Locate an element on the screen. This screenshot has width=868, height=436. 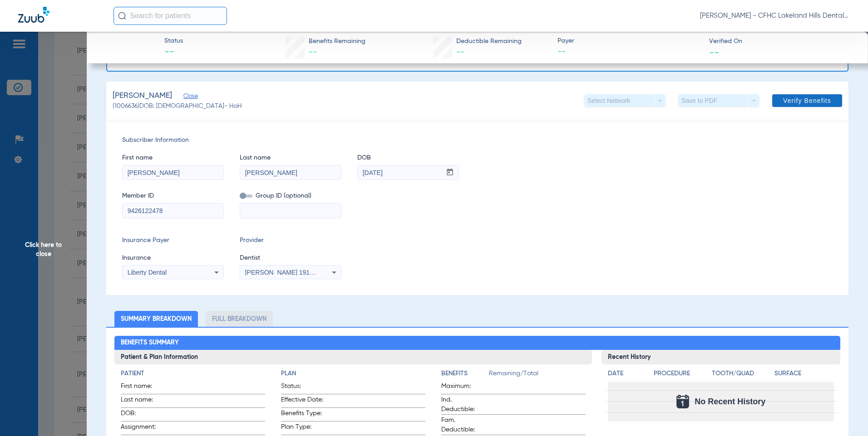
span: Insurance Payer is located at coordinates (173, 241).